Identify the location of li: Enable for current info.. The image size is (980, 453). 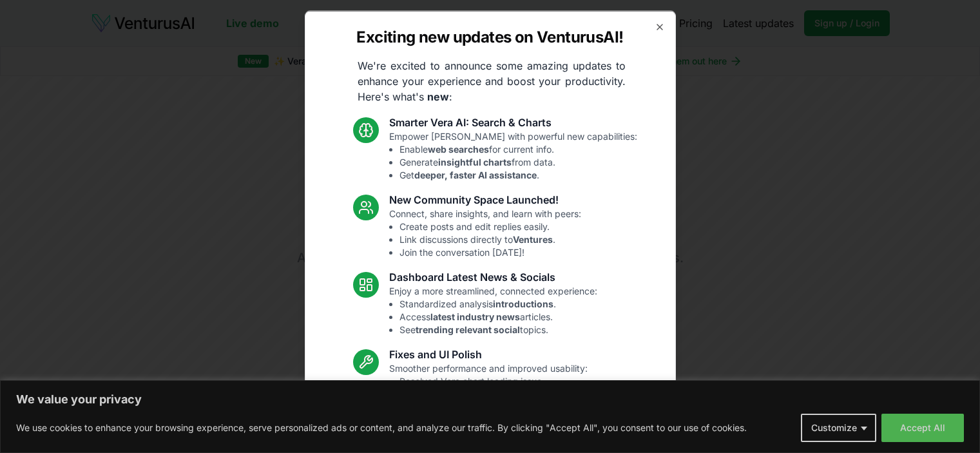
(518, 148).